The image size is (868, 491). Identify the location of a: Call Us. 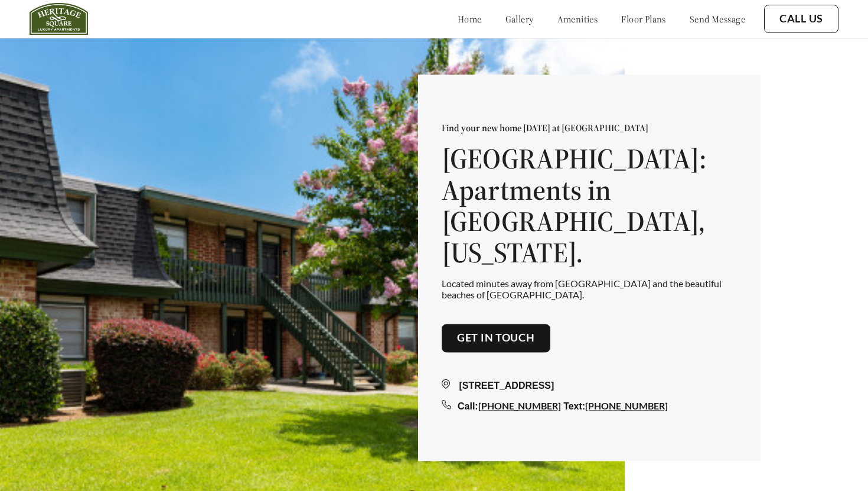
(801, 19).